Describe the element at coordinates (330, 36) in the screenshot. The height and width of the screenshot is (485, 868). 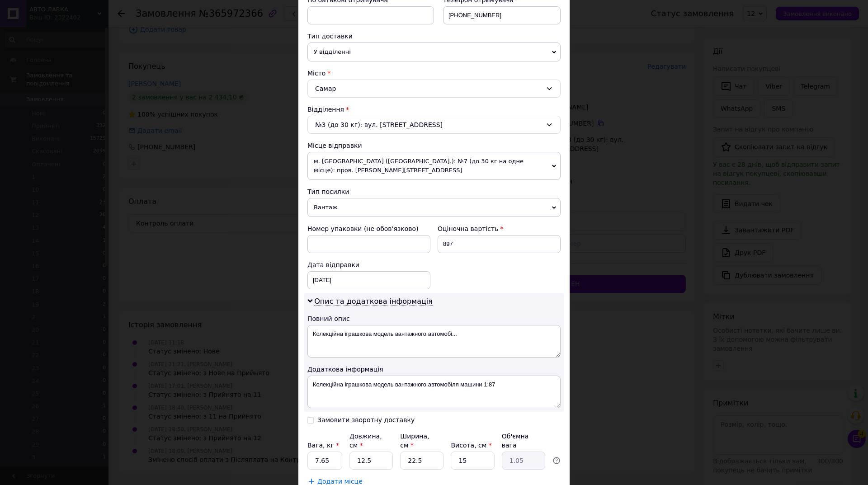
I see `span: Тип доставки` at that location.